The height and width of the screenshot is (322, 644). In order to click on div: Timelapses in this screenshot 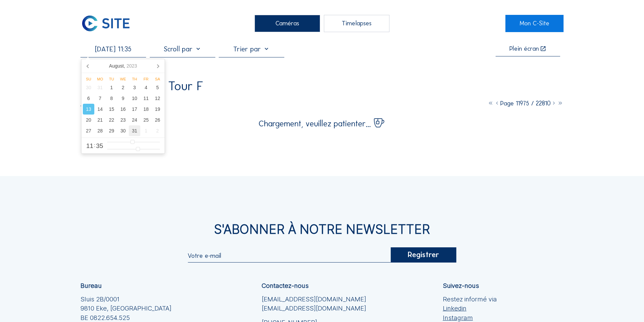, I will do `click(356, 23)`.